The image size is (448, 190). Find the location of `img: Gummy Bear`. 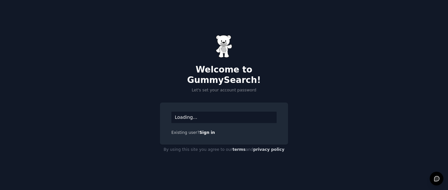

img: Gummy Bear is located at coordinates (224, 46).